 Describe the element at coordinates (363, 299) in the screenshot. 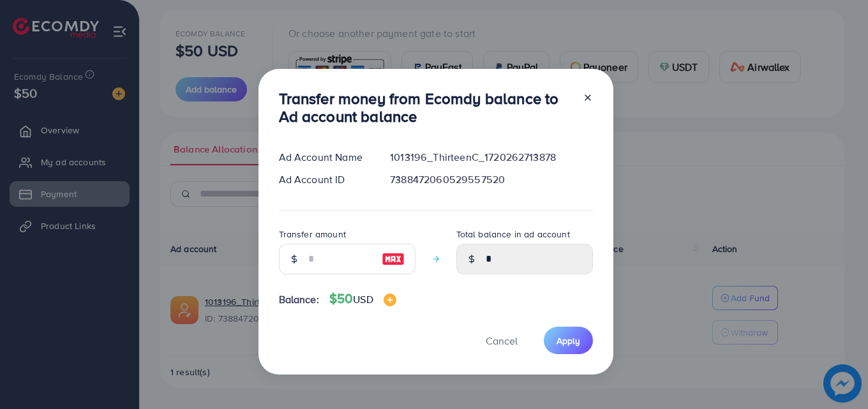

I see `span: USD` at that location.